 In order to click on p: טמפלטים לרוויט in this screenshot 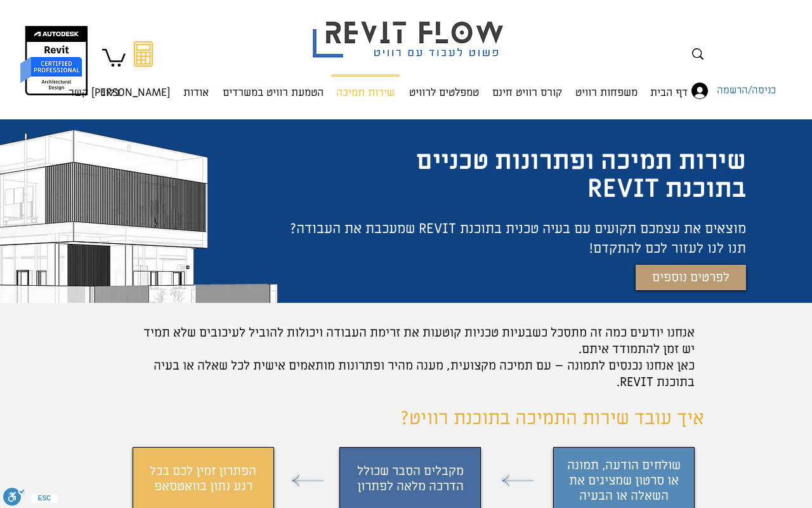, I will do `click(444, 93)`.